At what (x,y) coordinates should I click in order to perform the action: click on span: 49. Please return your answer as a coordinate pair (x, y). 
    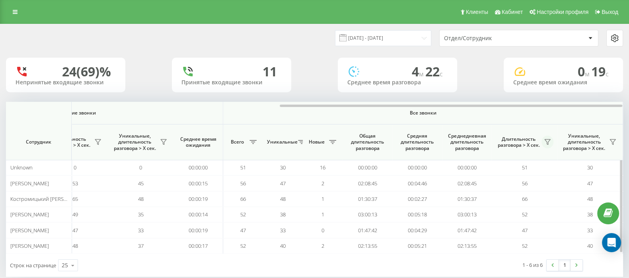
    Looking at the image, I should click on (75, 215).